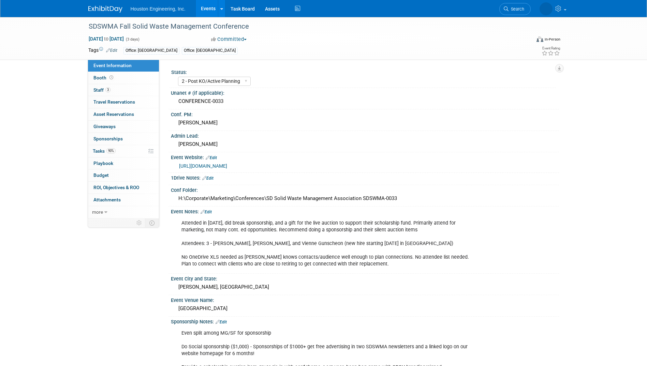 The height and width of the screenshot is (366, 647). What do you see at coordinates (104, 151) in the screenshot?
I see `span: Tasks` at bounding box center [104, 151].